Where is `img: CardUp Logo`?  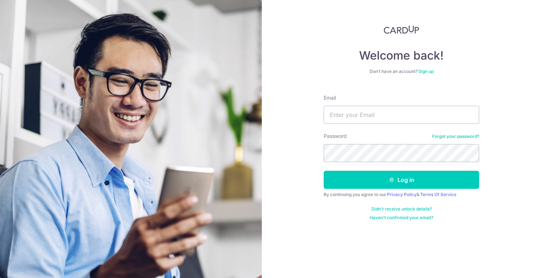
img: CardUp Logo is located at coordinates (401, 30).